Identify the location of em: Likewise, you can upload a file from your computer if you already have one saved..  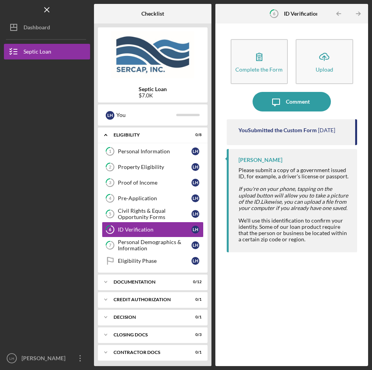
(293, 205).